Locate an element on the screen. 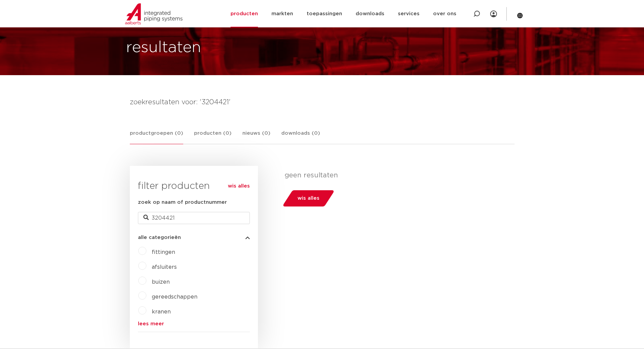  a: producten (0) is located at coordinates (213, 137).